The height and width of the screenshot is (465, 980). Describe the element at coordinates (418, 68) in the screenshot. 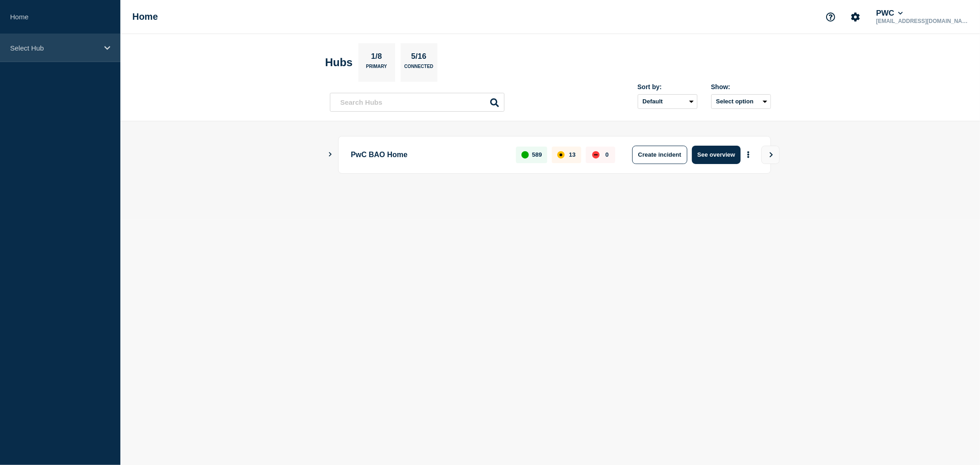

I see `p: Connected` at that location.